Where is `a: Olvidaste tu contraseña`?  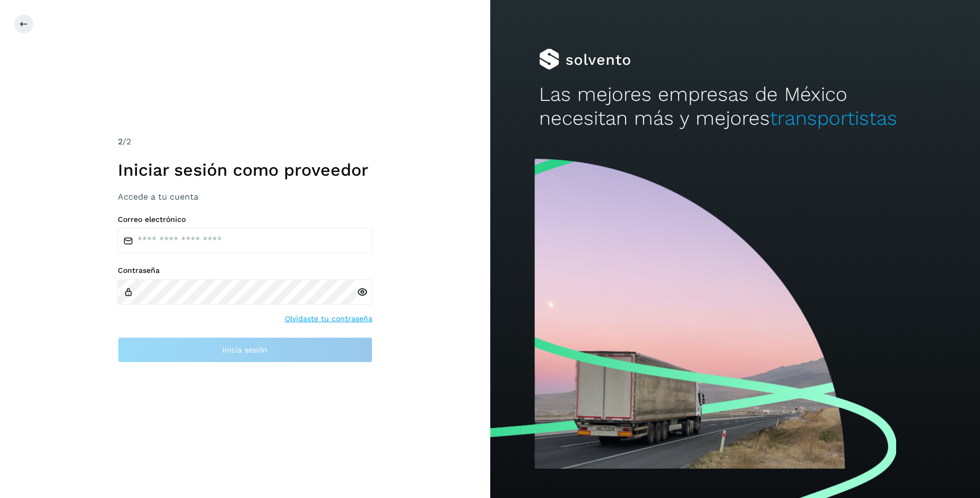 a: Olvidaste tu contraseña is located at coordinates (328, 318).